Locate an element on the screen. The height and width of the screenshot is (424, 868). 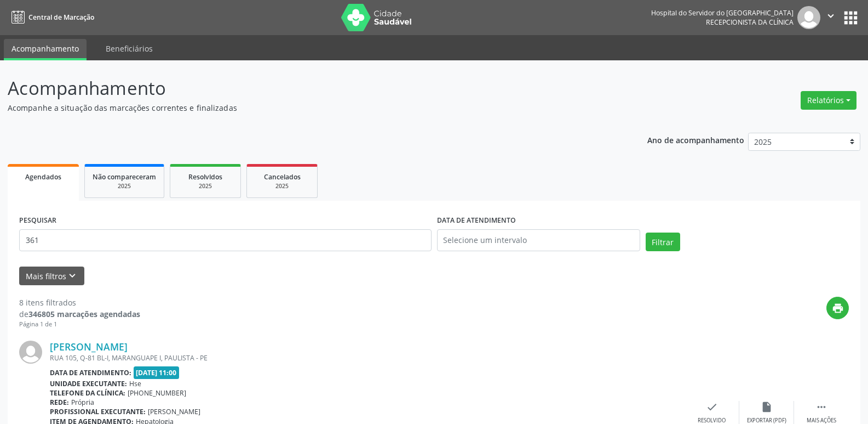
a: Beneficiários is located at coordinates (130, 48).